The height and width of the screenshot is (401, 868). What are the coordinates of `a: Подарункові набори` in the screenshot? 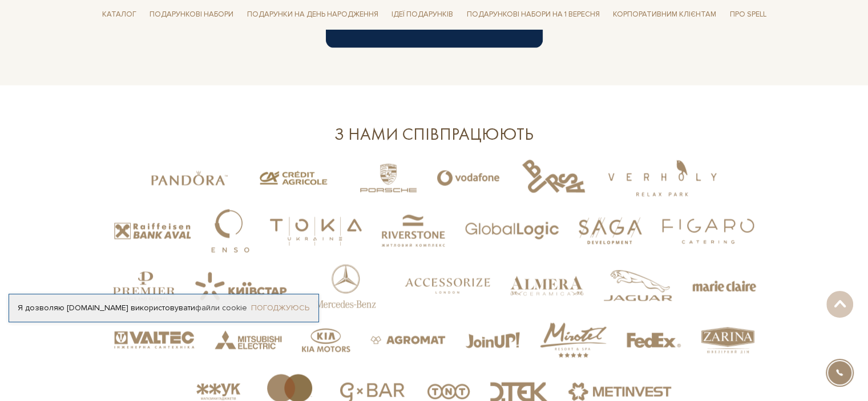 It's located at (191, 14).